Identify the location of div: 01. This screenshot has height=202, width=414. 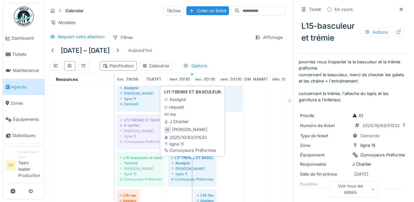
(358, 116).